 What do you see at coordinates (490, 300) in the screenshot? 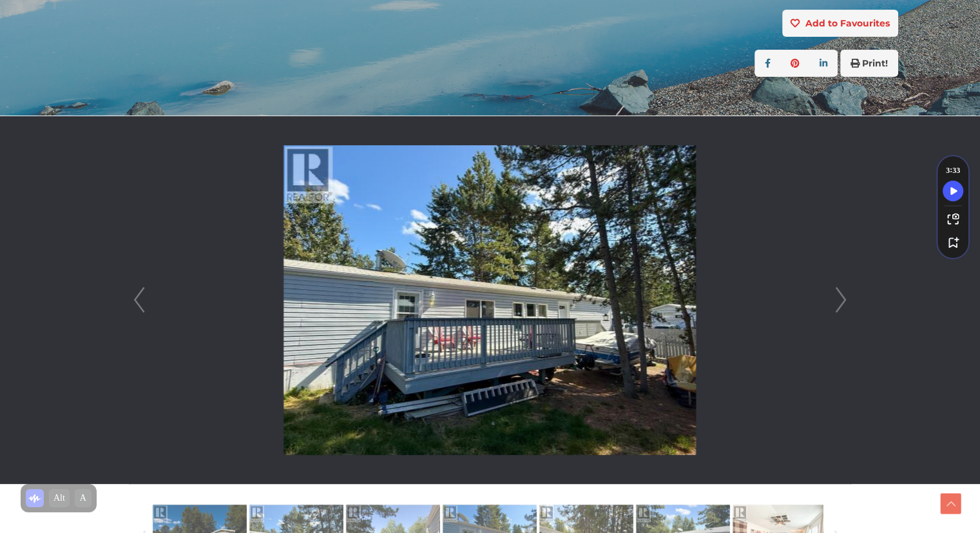
I see `img: 203-986 Range Road, Whitehorse, Yukon Y1A 4V1 - Photo 2 - 16751` at bounding box center [490, 300].